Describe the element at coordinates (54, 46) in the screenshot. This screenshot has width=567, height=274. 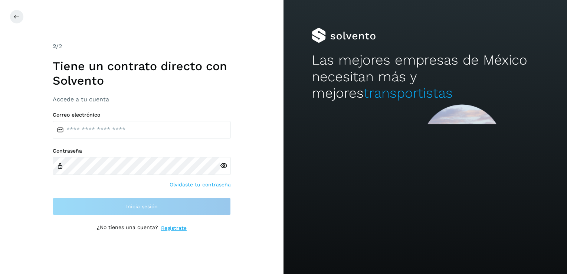
I see `span: 2` at that location.